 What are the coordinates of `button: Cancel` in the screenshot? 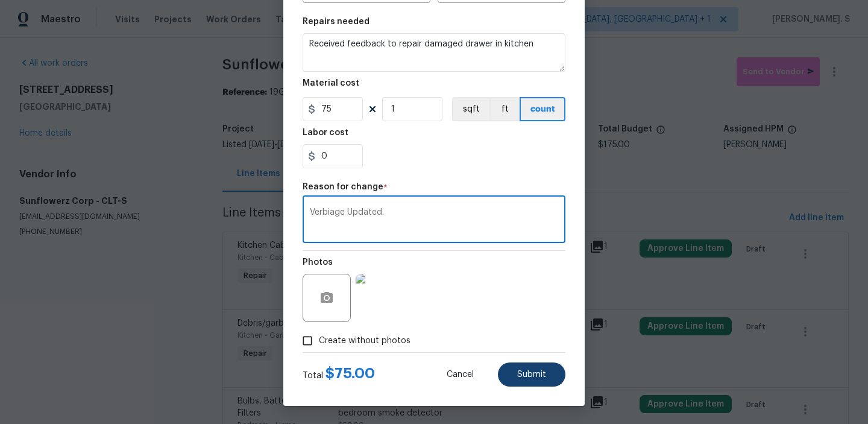 It's located at (460, 374).